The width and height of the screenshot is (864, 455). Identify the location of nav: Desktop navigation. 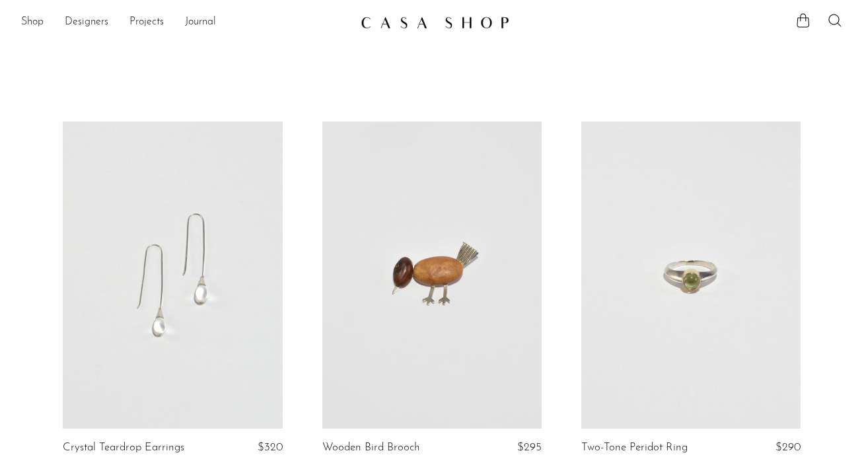
(186, 22).